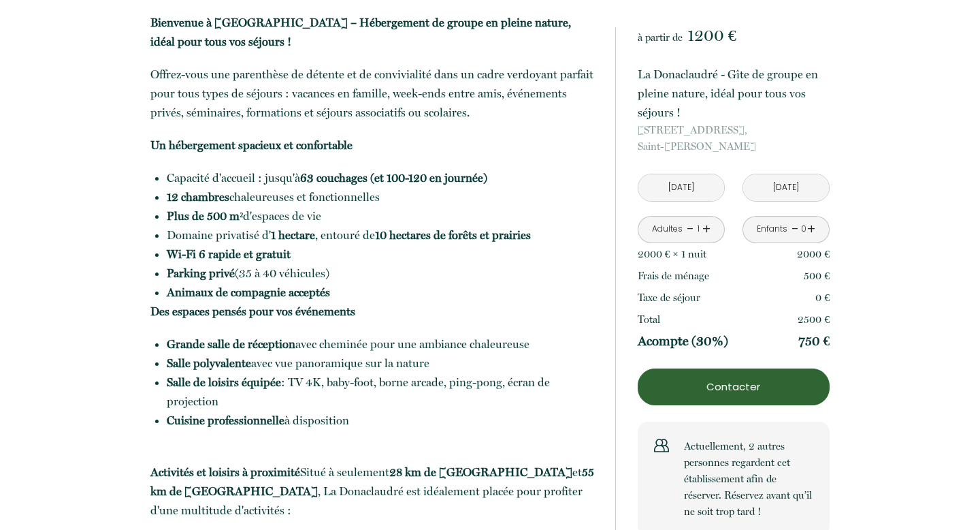 This screenshot has width=980, height=530. Describe the element at coordinates (804, 229) in the screenshot. I see `div: 0` at that location.